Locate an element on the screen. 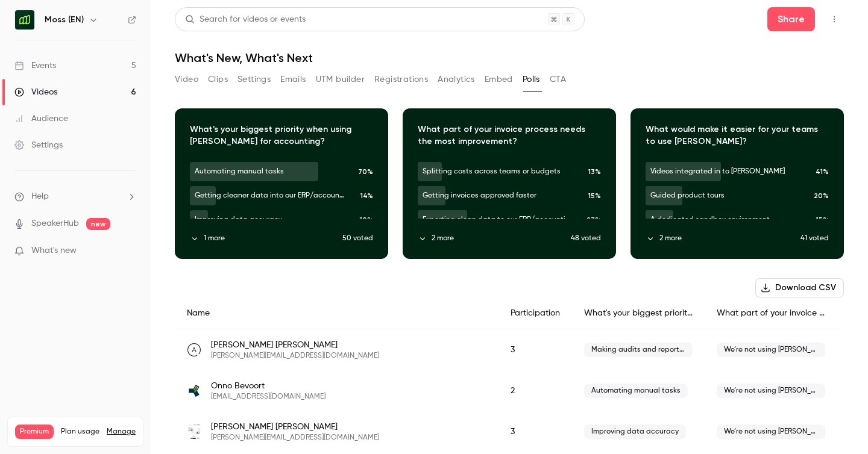 Image resolution: width=868 pixels, height=454 pixels. span: What's new is located at coordinates (54, 250).